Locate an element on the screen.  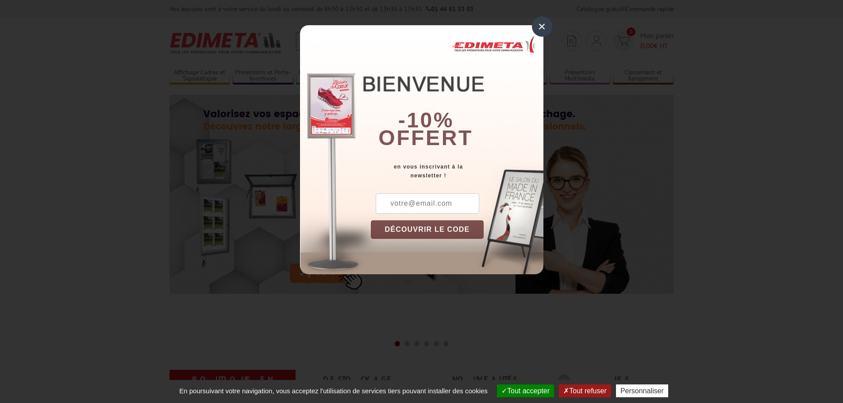
button: Personnaliser (fenêtre modale) is located at coordinates (642, 391).